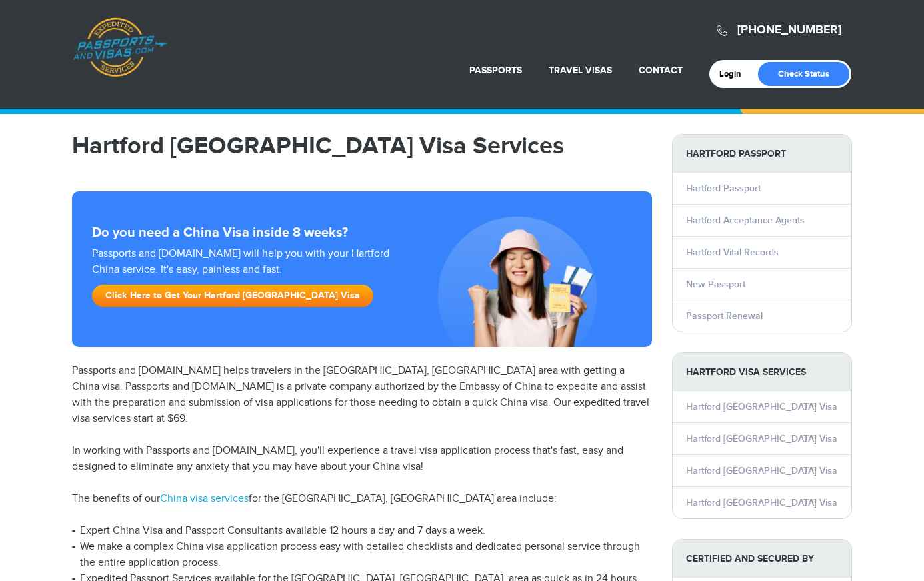 Image resolution: width=924 pixels, height=581 pixels. Describe the element at coordinates (762, 372) in the screenshot. I see `strong: Hartford Visa Services` at that location.